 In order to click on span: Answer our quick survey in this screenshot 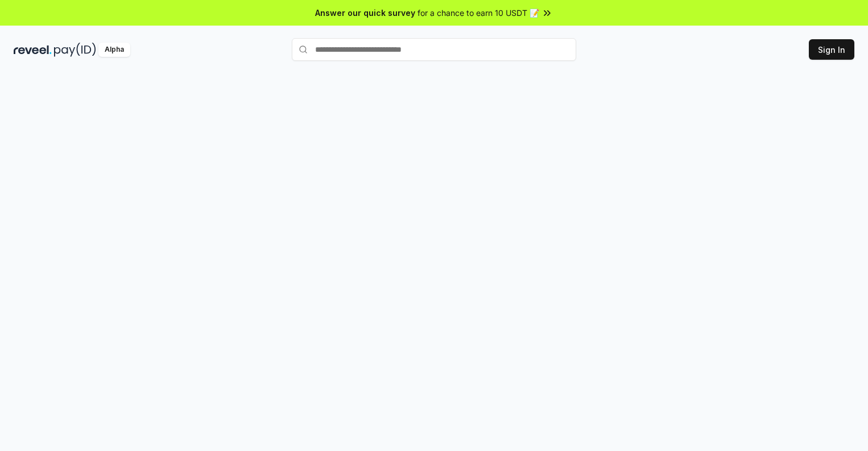, I will do `click(365, 12)`.